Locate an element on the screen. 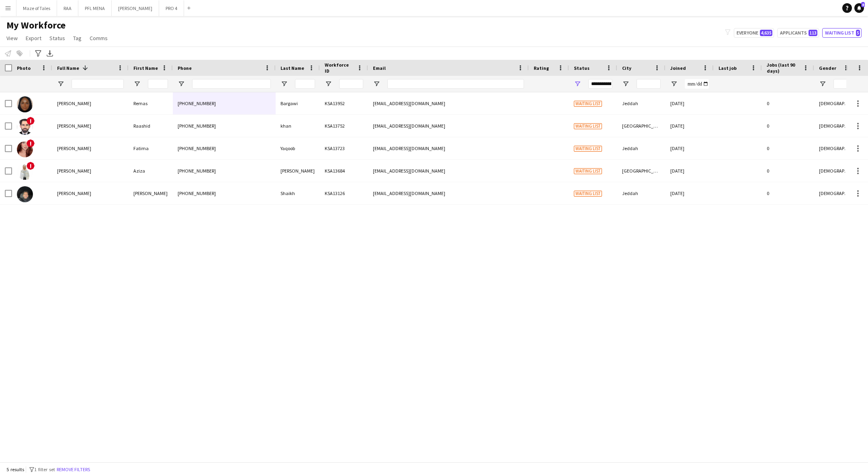 The height and width of the screenshot is (476, 868). button: Everyone4,635 is located at coordinates (754, 33).